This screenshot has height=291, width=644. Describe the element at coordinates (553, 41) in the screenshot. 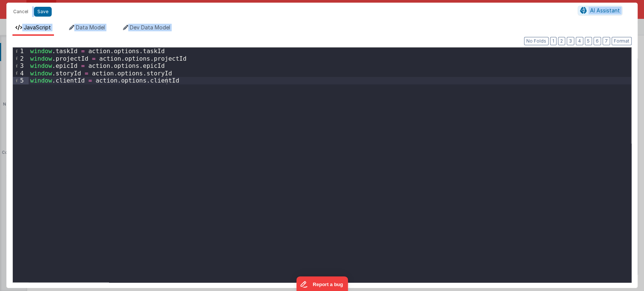

I see `button: 1` at that location.